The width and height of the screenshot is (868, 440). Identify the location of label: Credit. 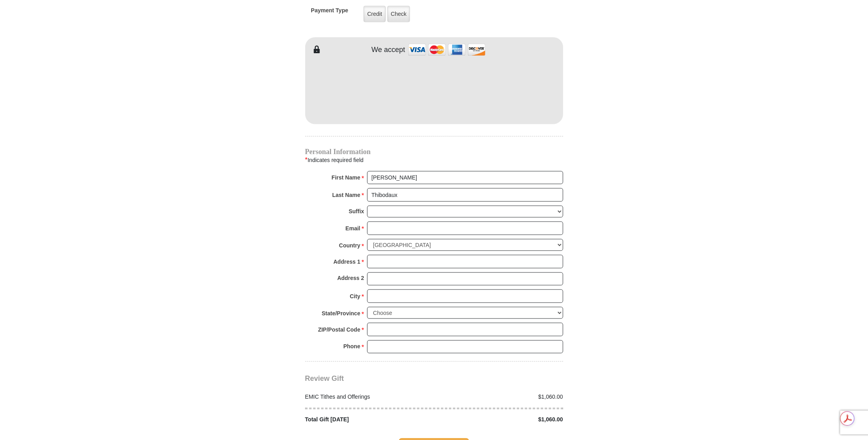
(374, 14).